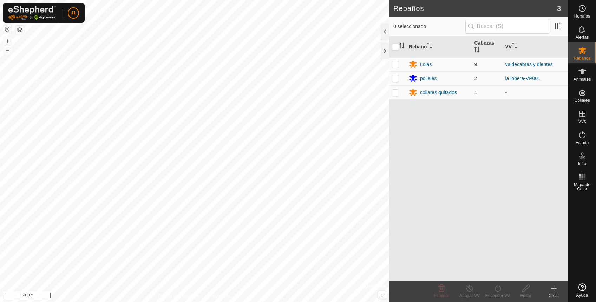 This screenshot has height=302, width=596. What do you see at coordinates (487, 47) in the screenshot?
I see `th: Cabezas` at bounding box center [487, 47].